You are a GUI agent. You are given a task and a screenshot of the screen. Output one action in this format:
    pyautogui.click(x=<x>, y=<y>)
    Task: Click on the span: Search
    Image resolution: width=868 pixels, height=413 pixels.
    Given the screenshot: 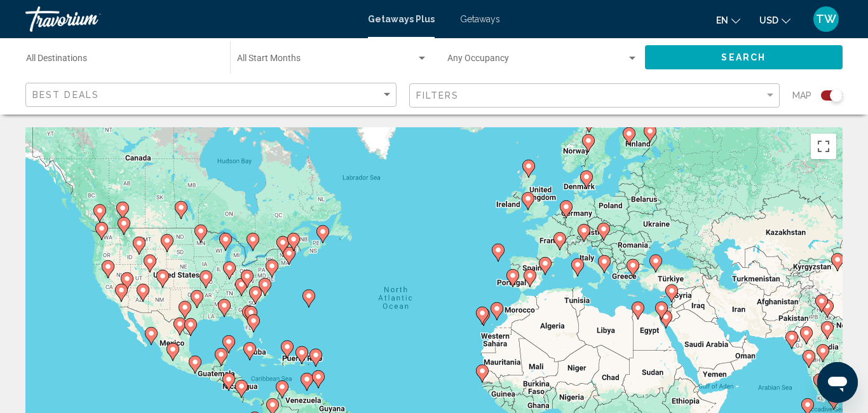 What is the action you would take?
    pyautogui.click(x=744, y=58)
    